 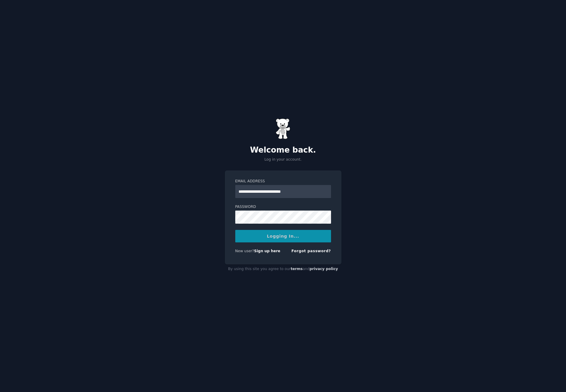 What do you see at coordinates (283, 129) in the screenshot?
I see `img: Gummy Bear` at bounding box center [283, 129].